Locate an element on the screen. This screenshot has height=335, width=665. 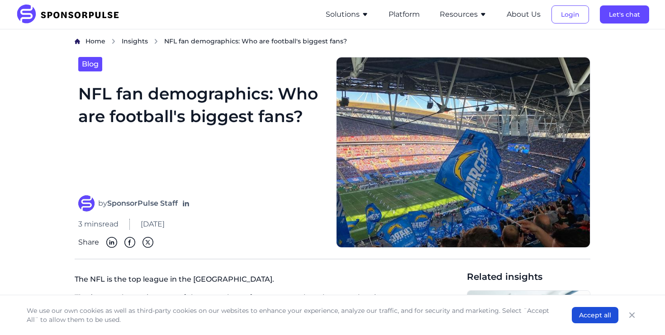
a: About Us is located at coordinates (524, 14).